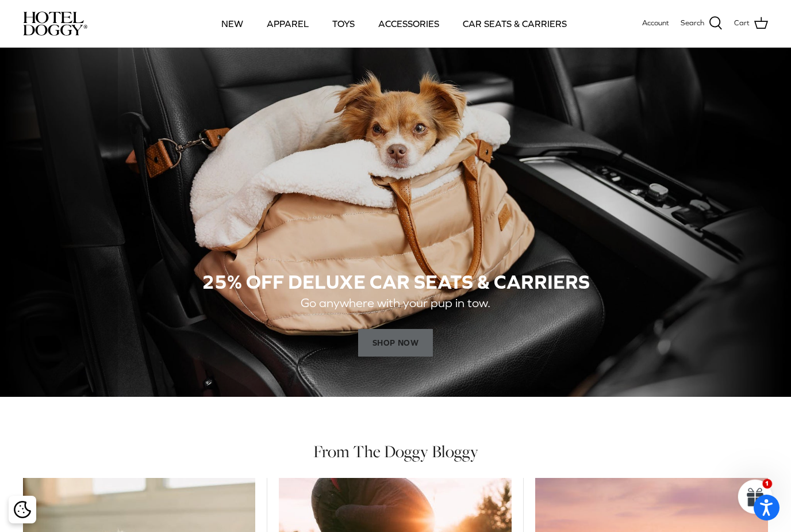  I want to click on button: Cookie policy, so click(22, 510).